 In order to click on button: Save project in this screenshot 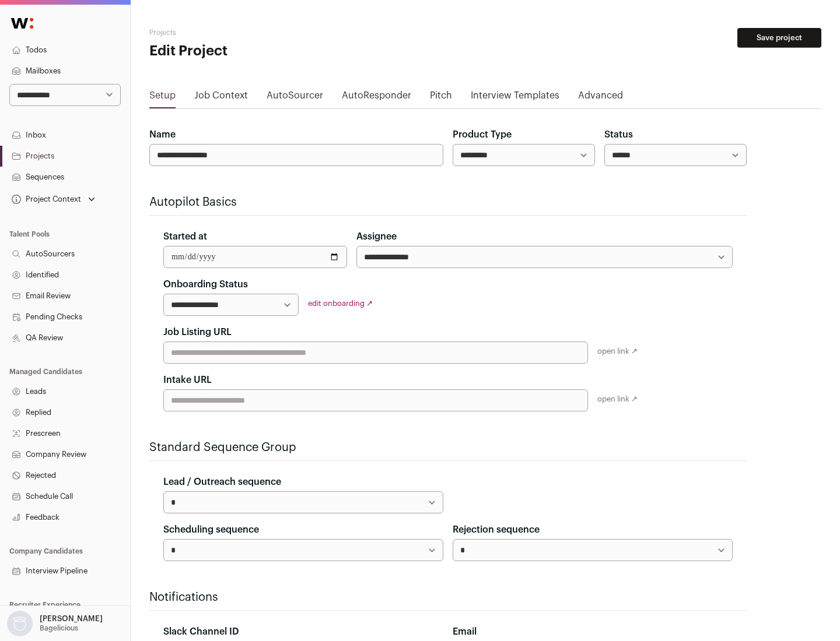, I will do `click(779, 38)`.